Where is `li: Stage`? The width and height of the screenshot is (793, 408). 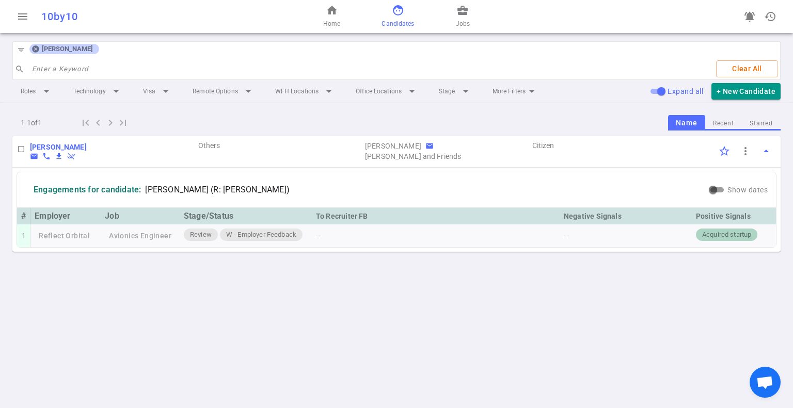
li: Stage is located at coordinates (455, 91).